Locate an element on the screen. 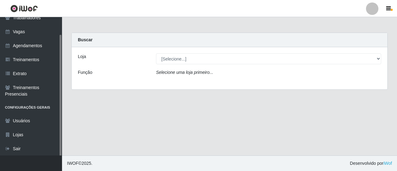  a: iWof is located at coordinates (388, 163).